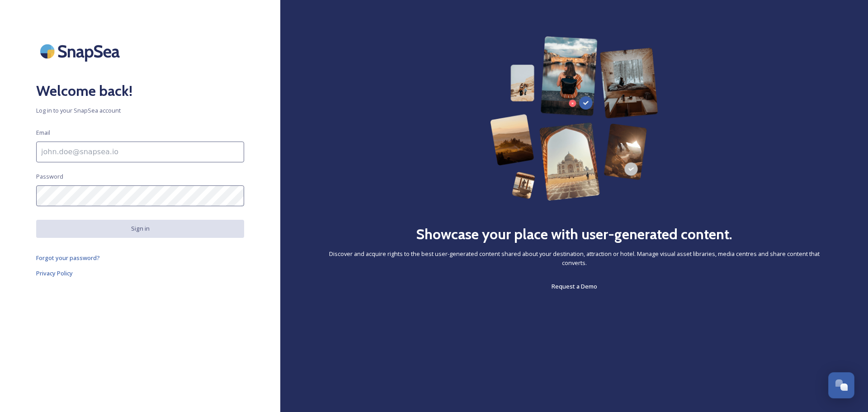  Describe the element at coordinates (54, 273) in the screenshot. I see `span: Privacy Policy` at that location.